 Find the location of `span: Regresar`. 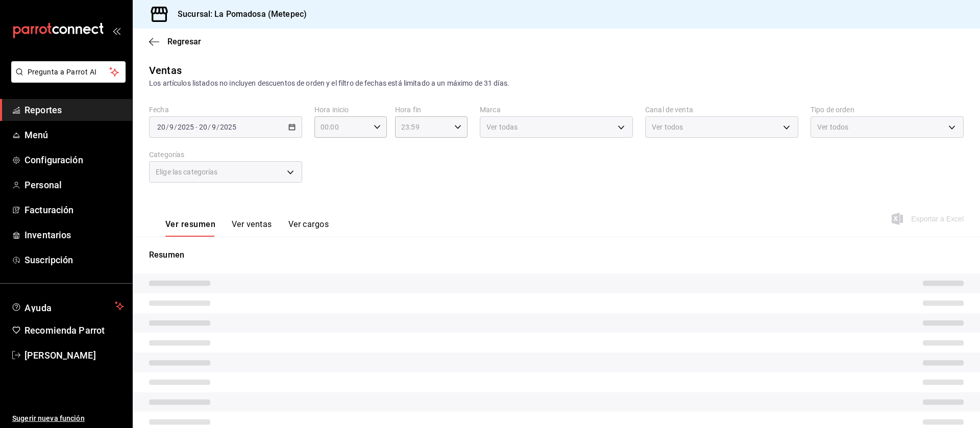

span: Regresar is located at coordinates (185, 41).